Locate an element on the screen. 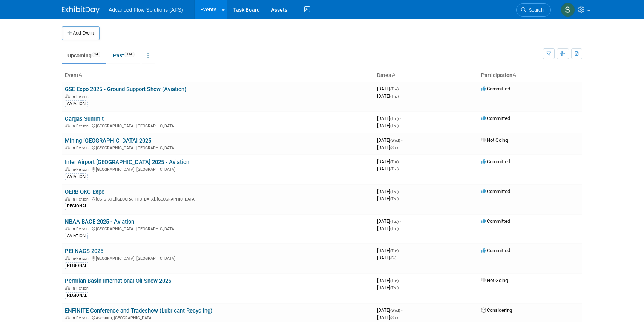 The height and width of the screenshot is (322, 644). a: Sort by Participation Type is located at coordinates (514, 75).